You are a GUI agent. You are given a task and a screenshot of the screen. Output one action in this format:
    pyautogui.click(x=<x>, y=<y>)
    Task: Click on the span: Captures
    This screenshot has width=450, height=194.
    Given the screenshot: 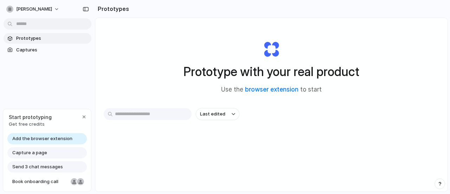 What is the action you would take?
    pyautogui.click(x=52, y=50)
    